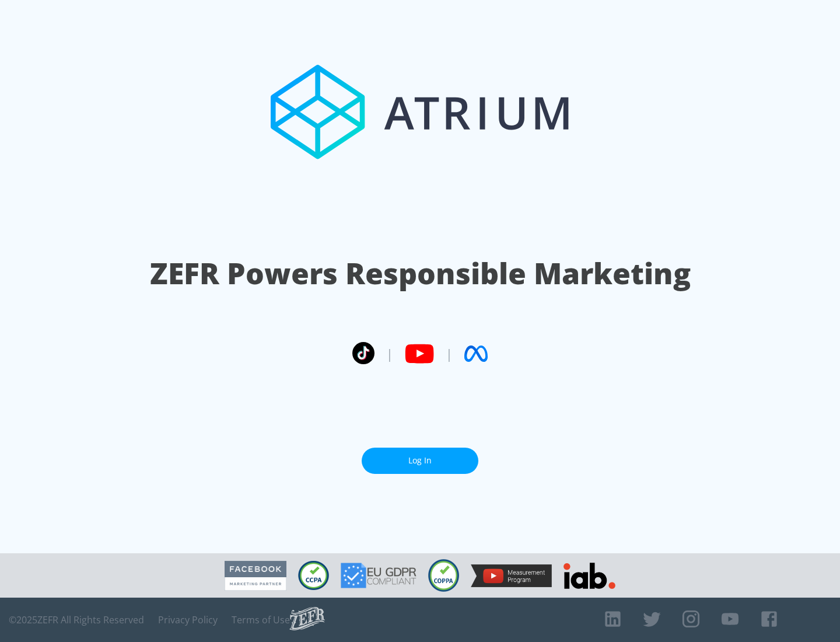 This screenshot has height=642, width=840. I want to click on img: Facebook Marketing Partner, so click(256, 575).